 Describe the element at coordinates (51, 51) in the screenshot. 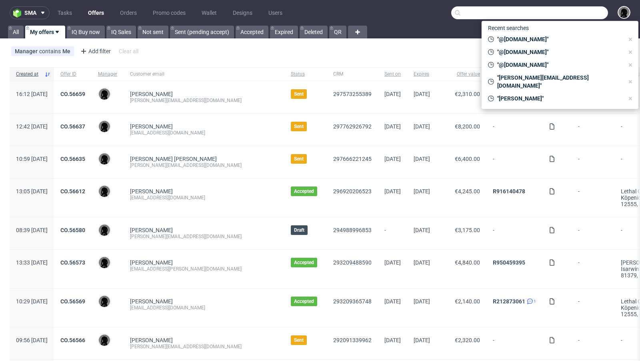

I see `span: contains` at that location.